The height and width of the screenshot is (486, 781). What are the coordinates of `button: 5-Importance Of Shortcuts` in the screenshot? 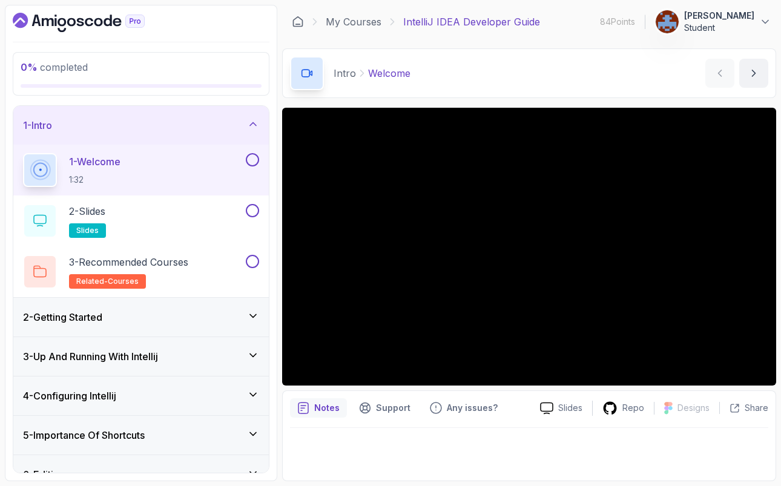 It's located at (141, 436).